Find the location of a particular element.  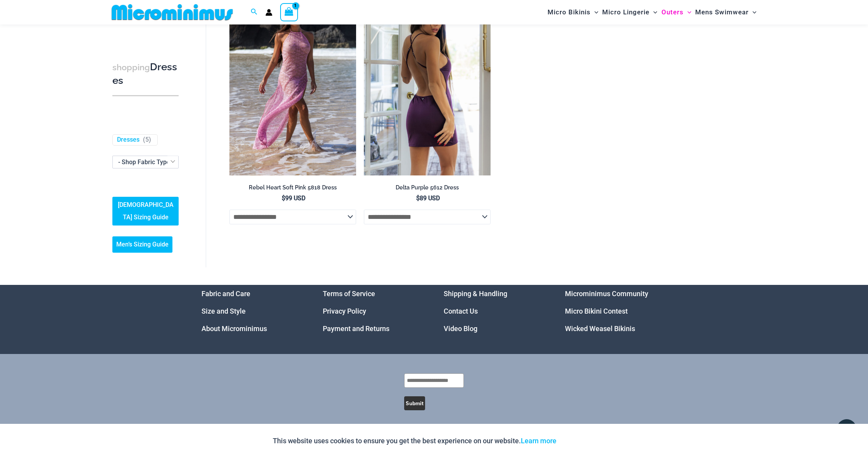

aside: Footer Widget 3 is located at coordinates (495, 310).